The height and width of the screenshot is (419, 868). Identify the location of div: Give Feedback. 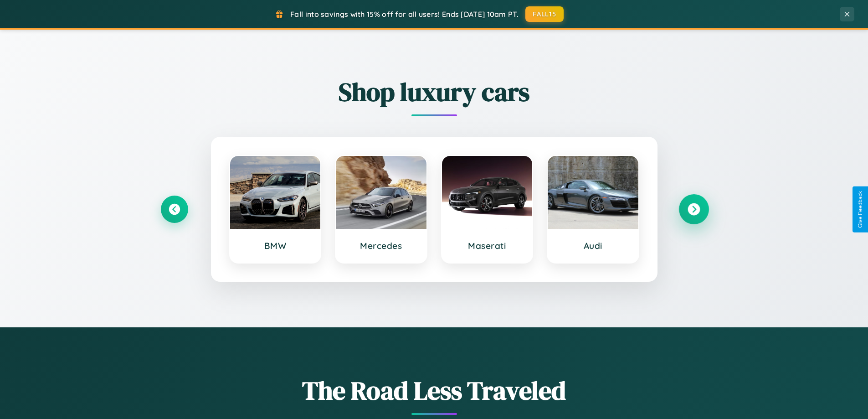
(861, 210).